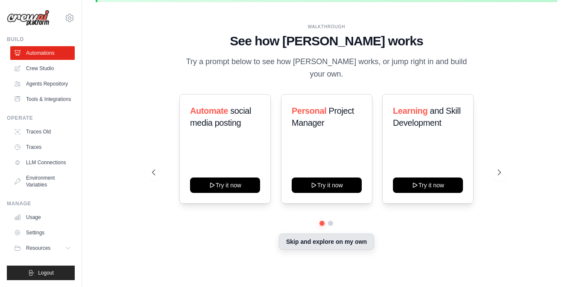 The image size is (571, 287). Describe the element at coordinates (28, 18) in the screenshot. I see `img: Logo` at that location.